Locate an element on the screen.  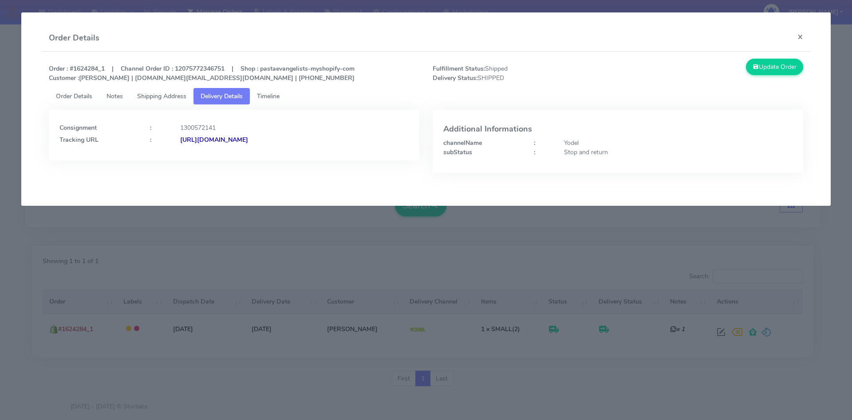
strong: channelName is located at coordinates (463, 143).